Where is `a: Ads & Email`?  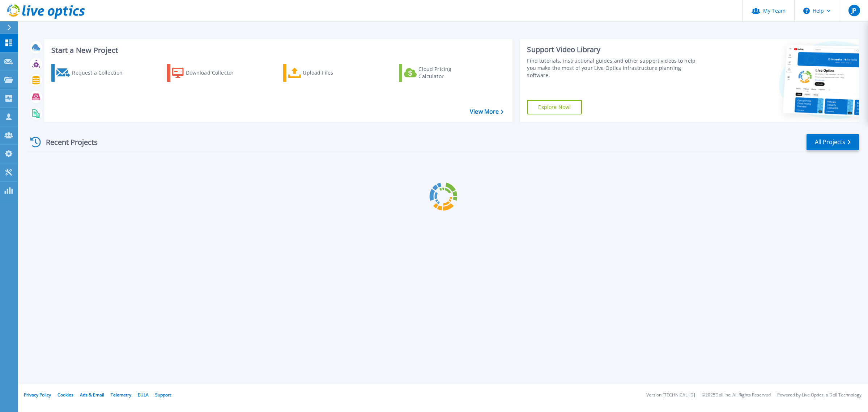 a: Ads & Email is located at coordinates (92, 395).